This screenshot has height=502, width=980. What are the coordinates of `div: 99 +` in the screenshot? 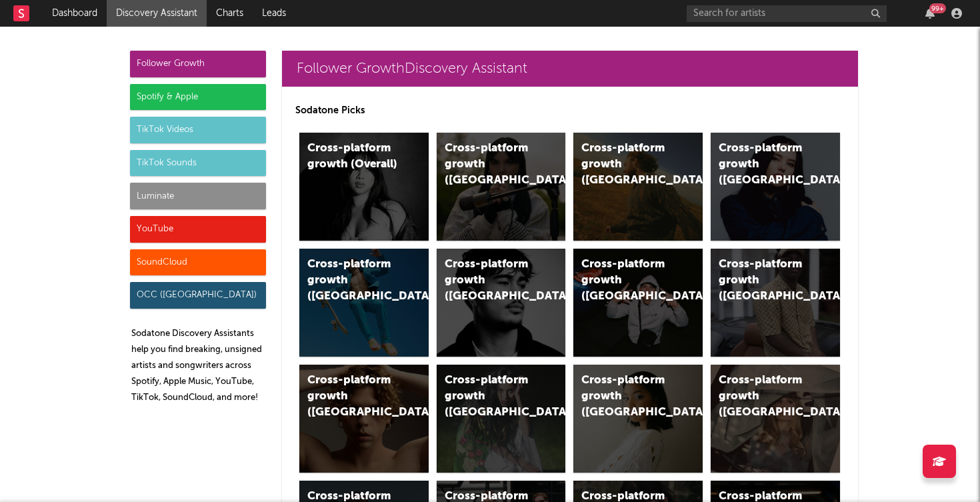 It's located at (937, 8).